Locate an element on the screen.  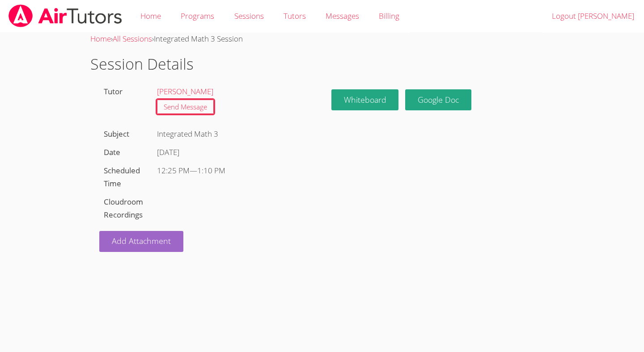
span: Messages is located at coordinates (342, 16).